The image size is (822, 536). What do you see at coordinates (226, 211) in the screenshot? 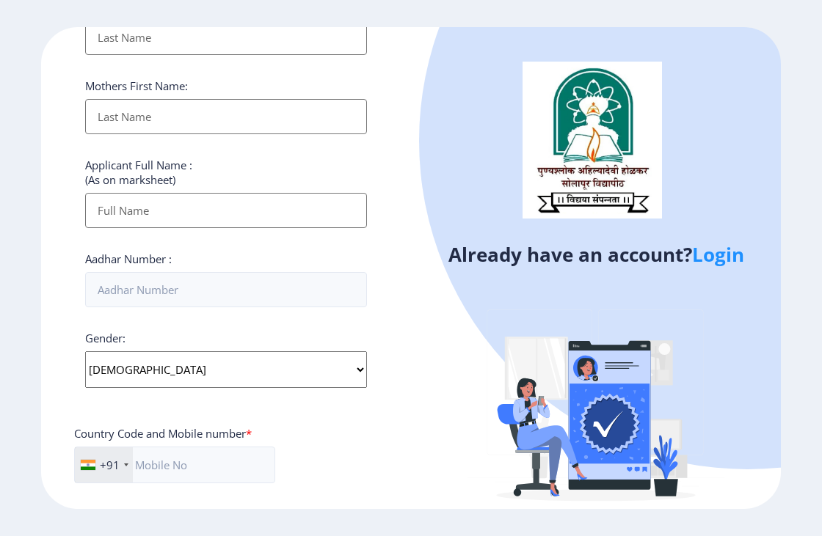
I see `input: Full Name` at bounding box center [226, 211].